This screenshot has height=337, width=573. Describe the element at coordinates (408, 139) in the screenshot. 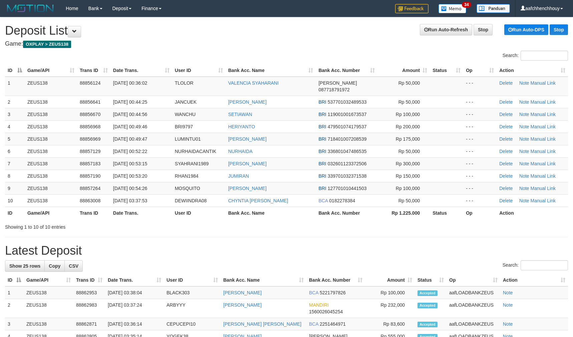

I see `span: Rp 175,000` at that location.